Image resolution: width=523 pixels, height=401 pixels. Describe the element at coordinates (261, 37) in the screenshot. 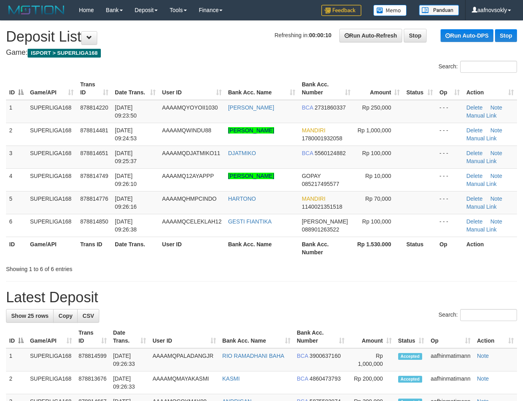

I see `h1: Deposit List` at that location.